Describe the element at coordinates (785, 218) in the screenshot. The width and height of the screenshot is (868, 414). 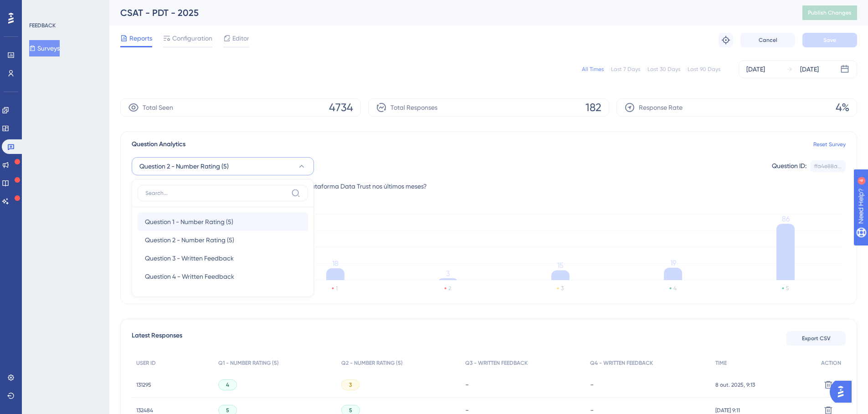
I see `tspan: 86` at that location.